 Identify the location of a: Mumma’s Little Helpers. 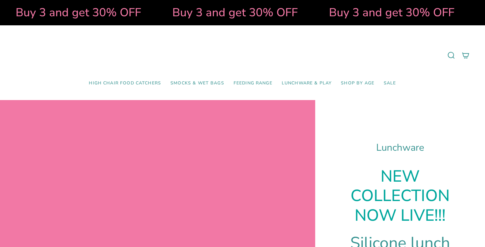
(243, 55).